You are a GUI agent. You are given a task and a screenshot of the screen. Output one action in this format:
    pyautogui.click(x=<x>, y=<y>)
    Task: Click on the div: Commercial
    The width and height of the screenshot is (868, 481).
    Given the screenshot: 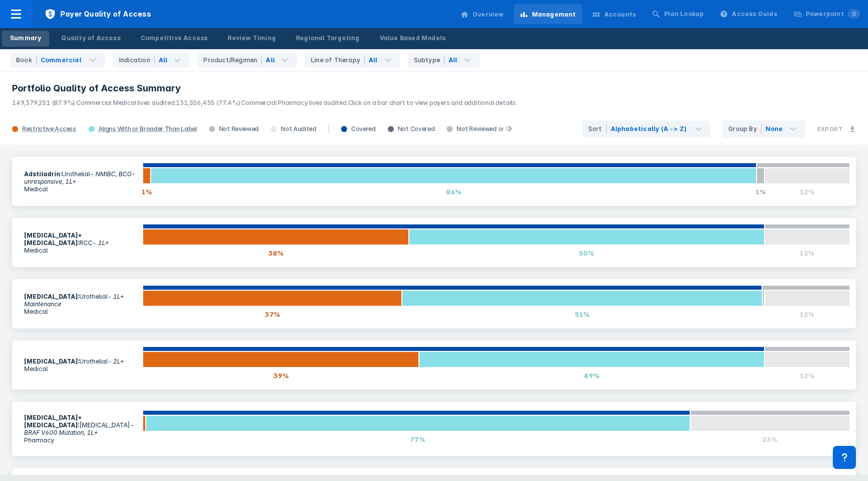 What is the action you would take?
    pyautogui.click(x=61, y=60)
    